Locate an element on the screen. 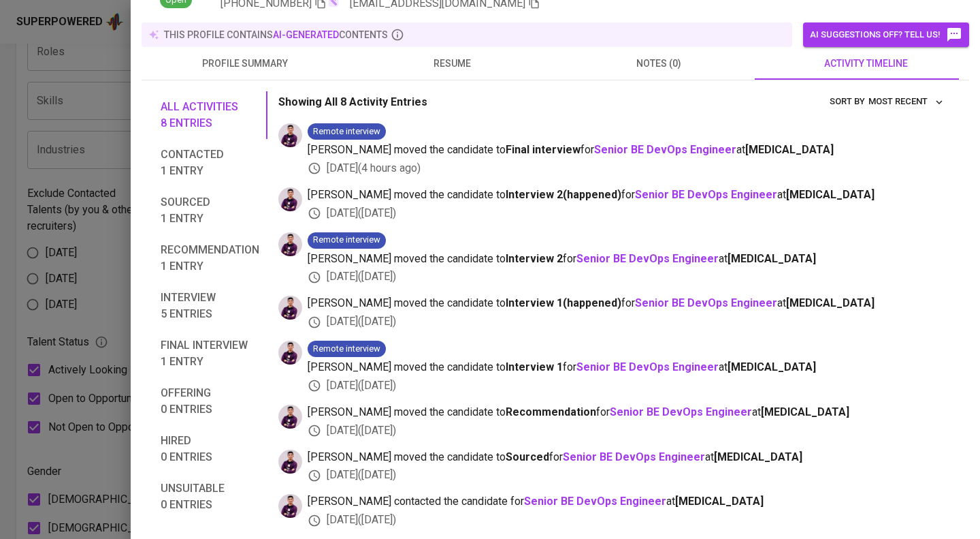  span: Unsuitable 0 entries is located at coordinates (210, 496).